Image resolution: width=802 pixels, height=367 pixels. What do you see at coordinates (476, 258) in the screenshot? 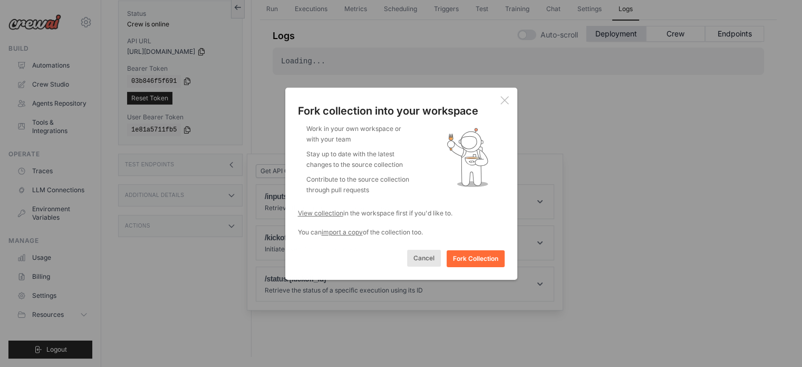
I see `button: Fork Collection` at bounding box center [476, 258].